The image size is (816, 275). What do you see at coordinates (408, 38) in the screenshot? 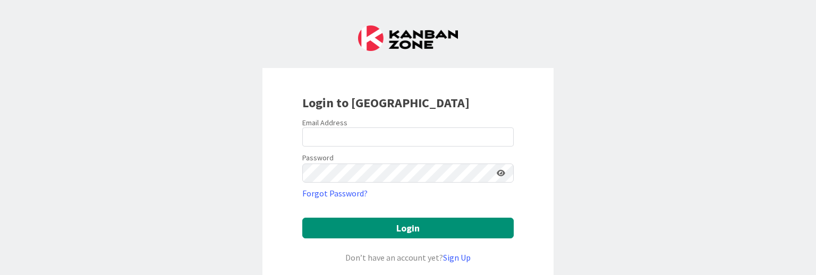
I see `img: Kanban Zone` at bounding box center [408, 38].